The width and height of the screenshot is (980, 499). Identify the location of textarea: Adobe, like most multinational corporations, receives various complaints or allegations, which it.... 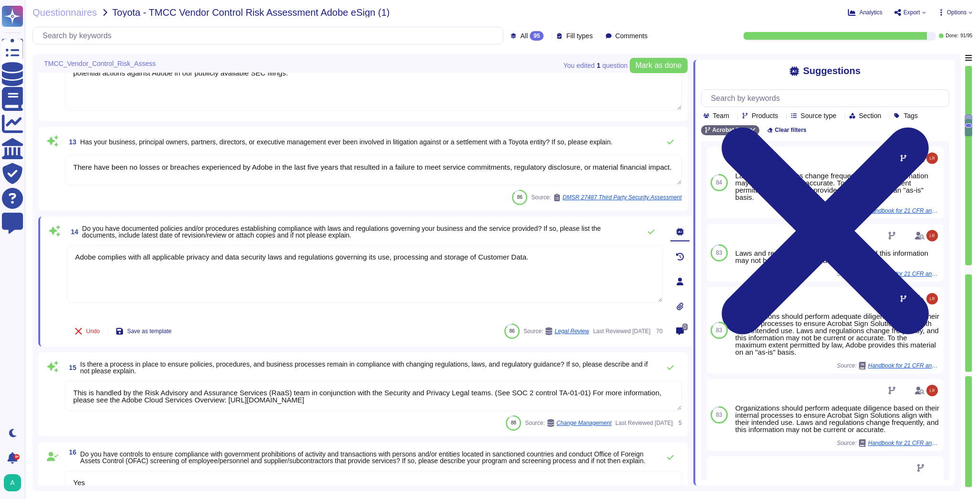
(374, 82).